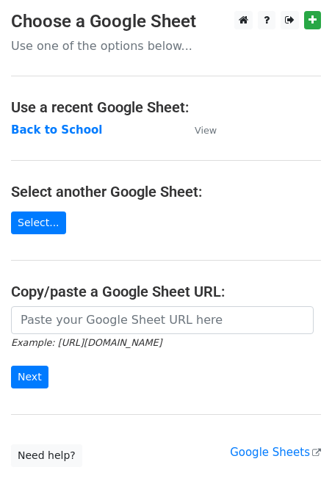 Image resolution: width=332 pixels, height=492 pixels. Describe the element at coordinates (29, 377) in the screenshot. I see `input: Next` at that location.